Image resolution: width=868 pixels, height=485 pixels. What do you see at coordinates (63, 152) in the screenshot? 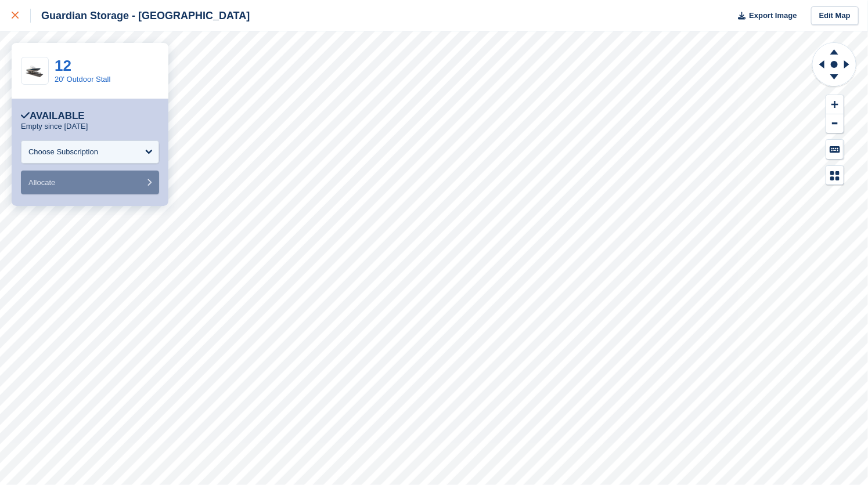
I see `div: Choose Subscription` at bounding box center [63, 152].